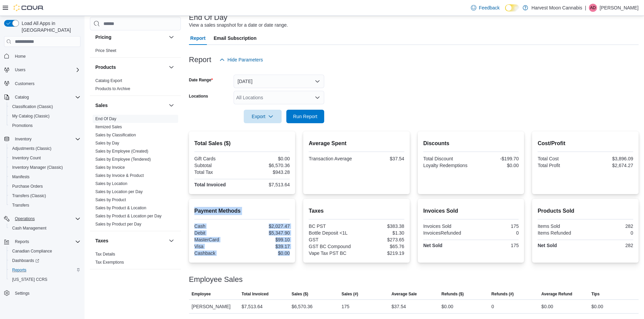  What do you see at coordinates (503, 294) in the screenshot?
I see `span: Refunds (#)` at bounding box center [503, 294].